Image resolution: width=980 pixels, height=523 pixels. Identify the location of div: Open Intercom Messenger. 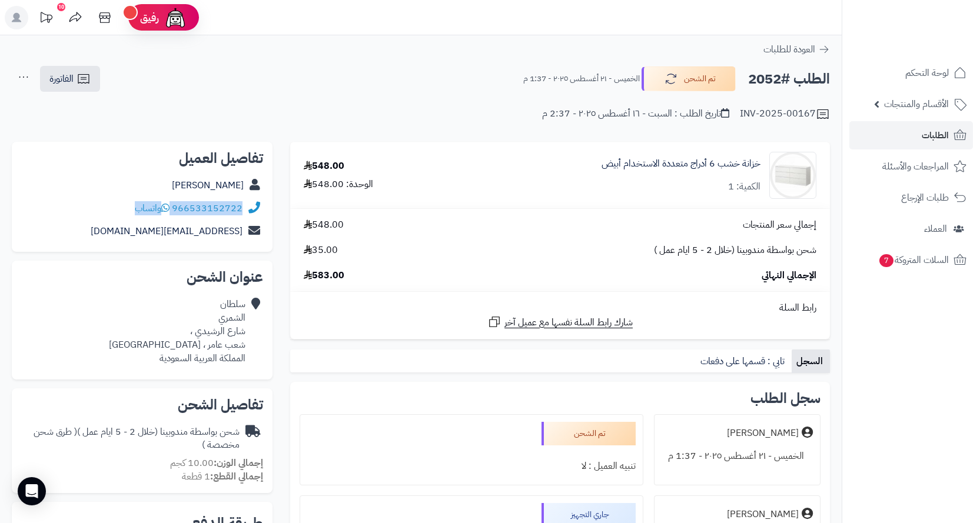
(32, 492).